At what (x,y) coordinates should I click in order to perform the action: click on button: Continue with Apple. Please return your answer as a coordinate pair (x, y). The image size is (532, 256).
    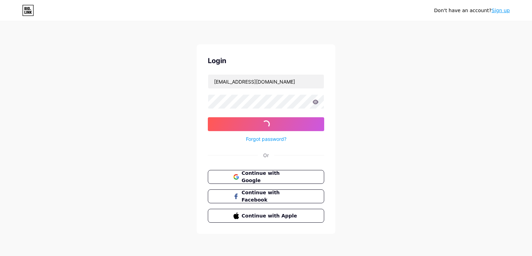
    Looking at the image, I should click on (266, 216).